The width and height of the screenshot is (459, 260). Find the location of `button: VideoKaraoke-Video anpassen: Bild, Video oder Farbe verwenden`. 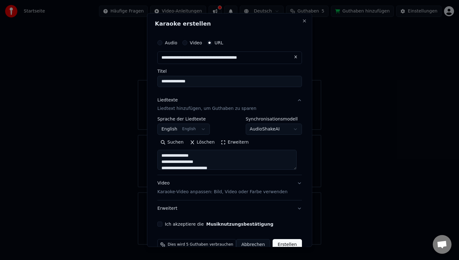

button: VideoKaraoke-Video anpassen: Bild, Video oder Farbe verwenden is located at coordinates (229, 188).